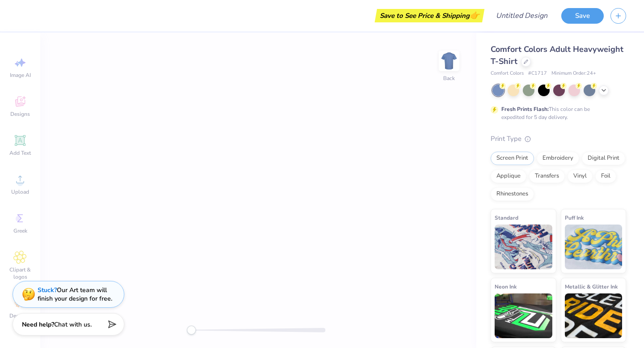  I want to click on img: Puff Ink, so click(593, 247).